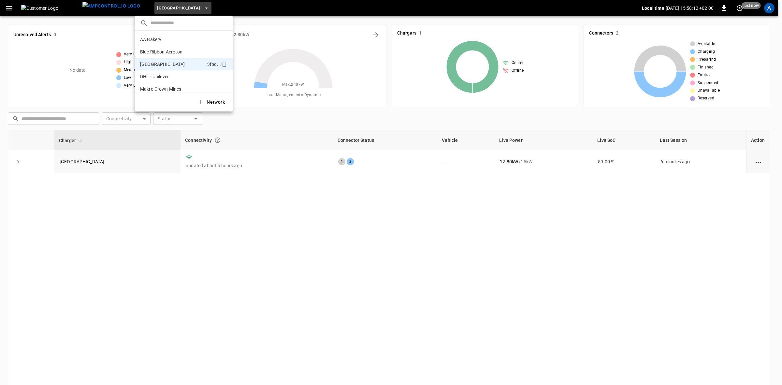 The width and height of the screenshot is (782, 385). Describe the element at coordinates (172, 89) in the screenshot. I see `p: Makro Crown Mines` at that location.